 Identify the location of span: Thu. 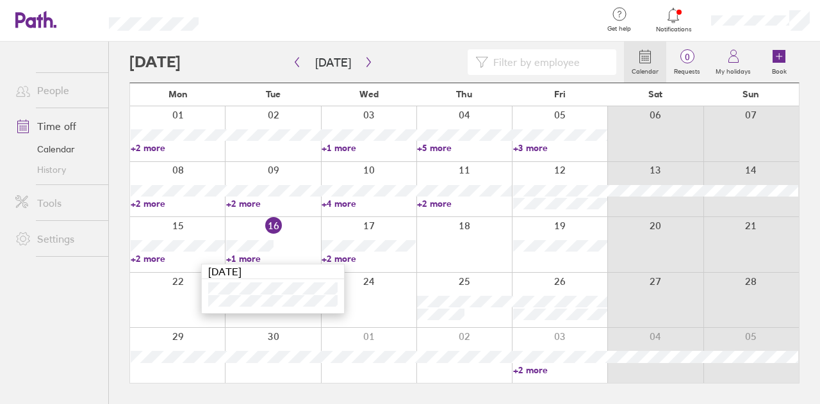
(464, 94).